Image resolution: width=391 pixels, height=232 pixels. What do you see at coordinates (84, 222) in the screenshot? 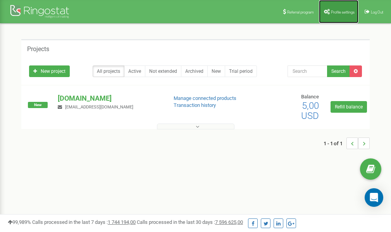
I see `span: Calls processed in the last 7 days :` at bounding box center [84, 222].